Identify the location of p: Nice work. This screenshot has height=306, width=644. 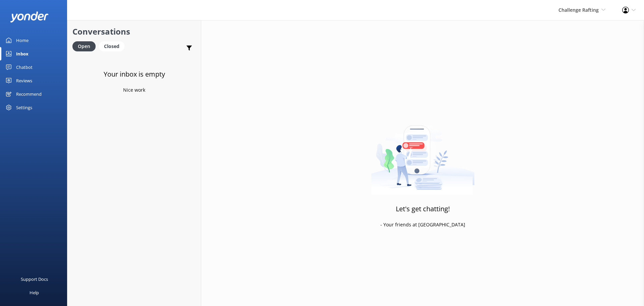
(134, 90).